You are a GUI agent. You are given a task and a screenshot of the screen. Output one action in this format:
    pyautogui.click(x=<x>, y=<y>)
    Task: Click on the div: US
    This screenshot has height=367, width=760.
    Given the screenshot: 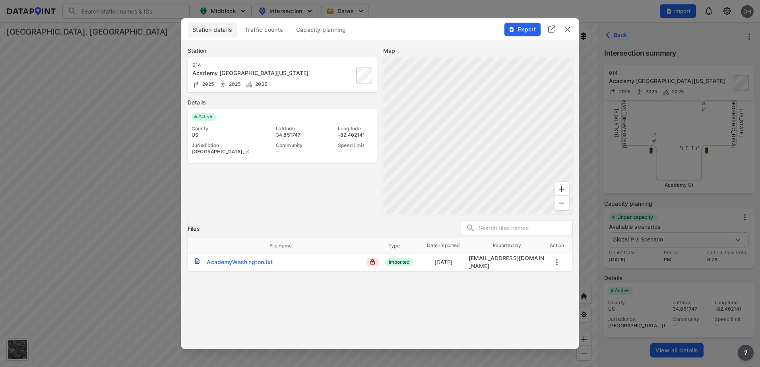 What is the action you would take?
    pyautogui.click(x=220, y=135)
    